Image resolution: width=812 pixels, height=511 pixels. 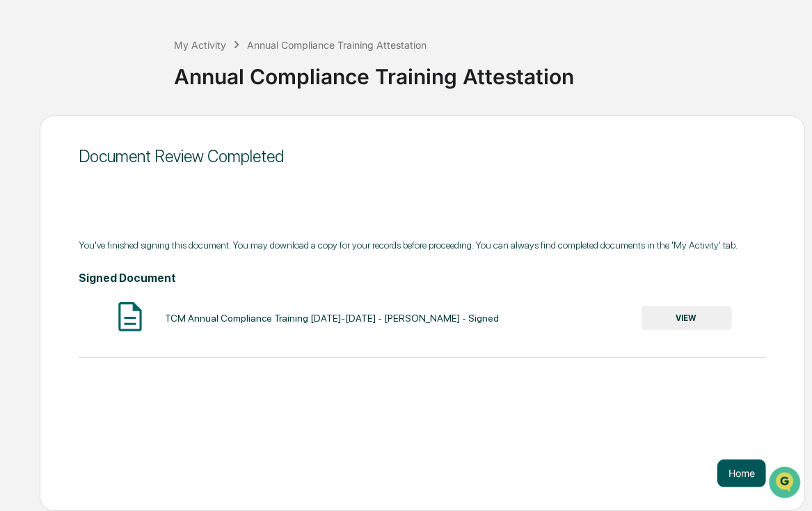 I want to click on div: Document Review Completed, so click(x=422, y=156).